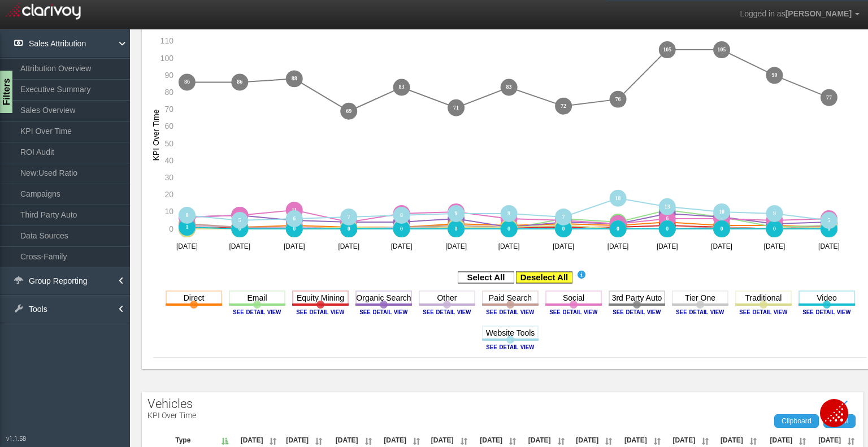 Image resolution: width=868 pixels, height=447 pixels. Describe the element at coordinates (169, 144) in the screenshot. I see `text: 50` at that location.